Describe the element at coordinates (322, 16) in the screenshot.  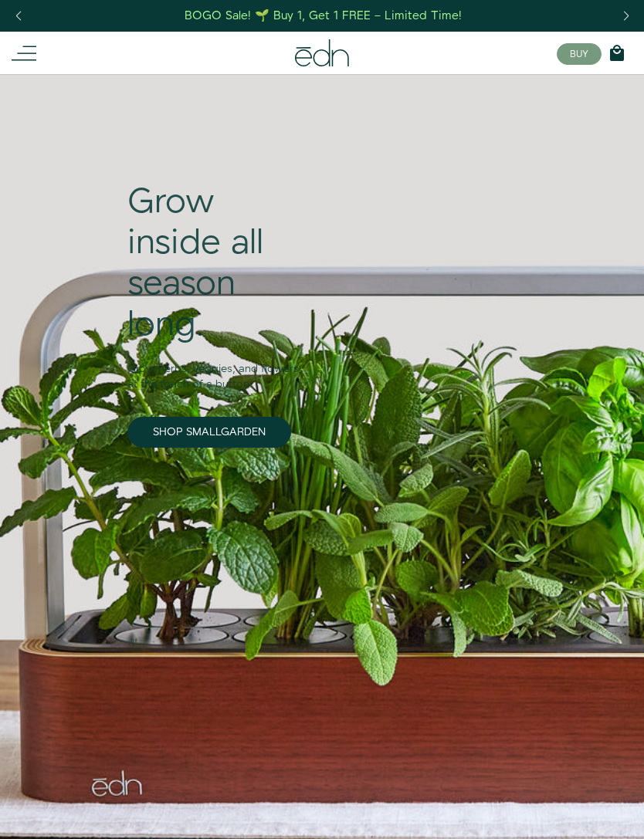
I see `div: BOGO Sale! 🌱 Buy 1, Get 1 FREE – Limited Time!` at that location.